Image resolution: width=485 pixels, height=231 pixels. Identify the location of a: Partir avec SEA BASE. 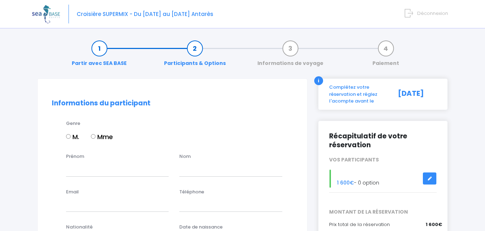
(99, 56).